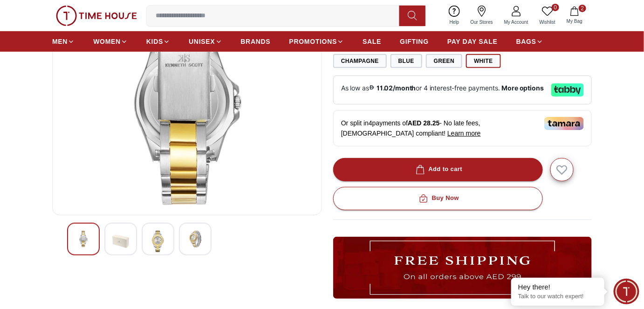  Describe the element at coordinates (424, 123) in the screenshot. I see `span: AED 28.25` at that location.